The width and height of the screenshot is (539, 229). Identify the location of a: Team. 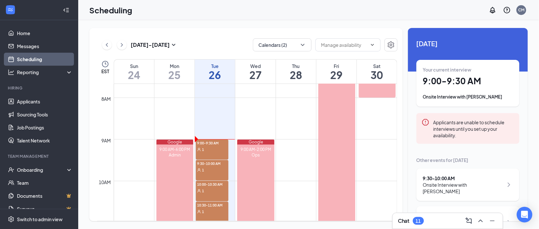
(45, 183).